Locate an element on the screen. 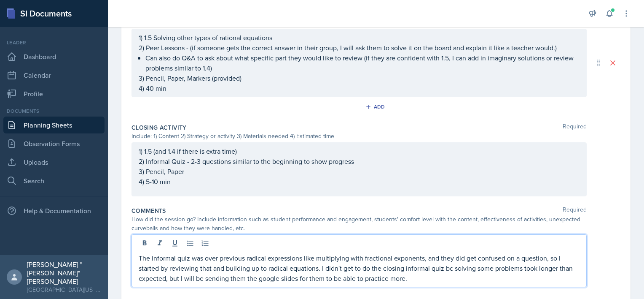  p: 2) Peer Lessons - (if someone gets the correct answer in their group, I will ask them to solve it... is located at coordinates (359, 48).